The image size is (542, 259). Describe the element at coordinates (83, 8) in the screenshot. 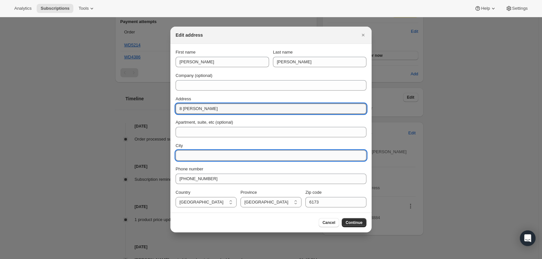

I see `span: Tools` at that location.